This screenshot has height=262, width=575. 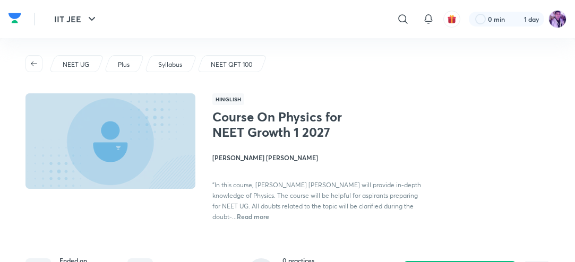 What do you see at coordinates (232, 65) in the screenshot?
I see `p: NEET QFT 100` at bounding box center [232, 65].